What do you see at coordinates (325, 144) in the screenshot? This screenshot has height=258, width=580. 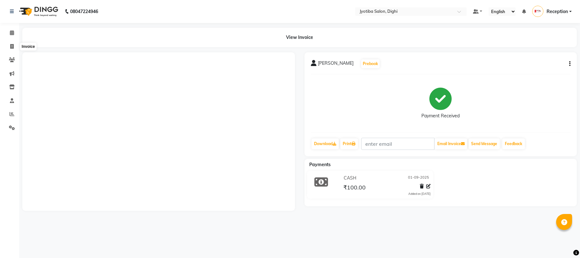 I see `a: Download` at bounding box center [325, 144].